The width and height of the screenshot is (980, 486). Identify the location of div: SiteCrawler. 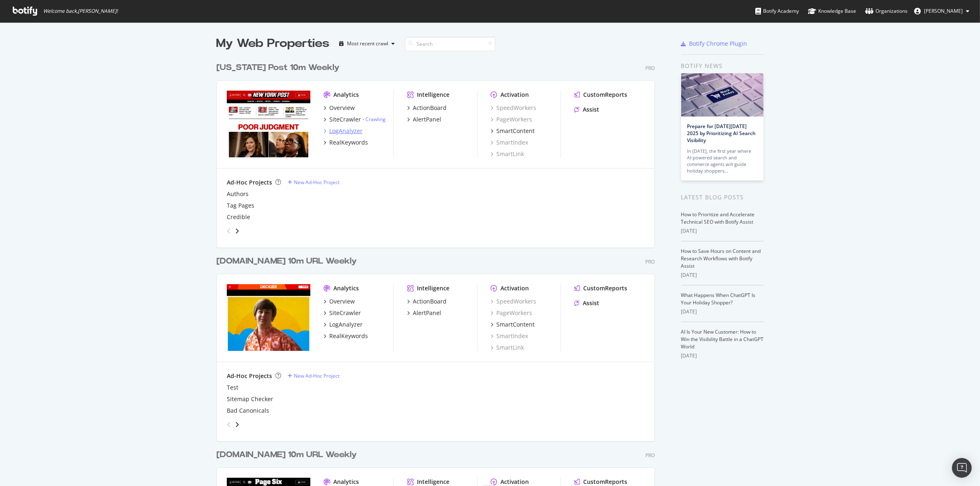
(345, 313).